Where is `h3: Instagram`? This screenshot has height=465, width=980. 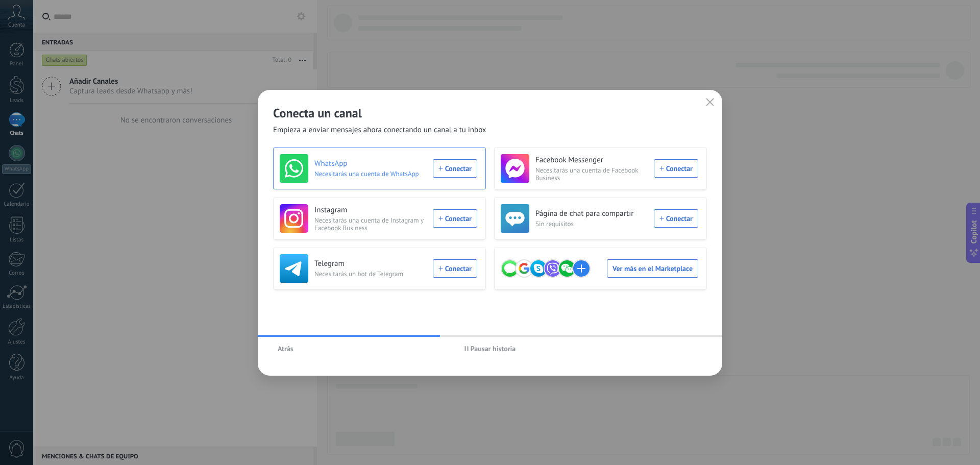
h3: Instagram is located at coordinates (370, 210).